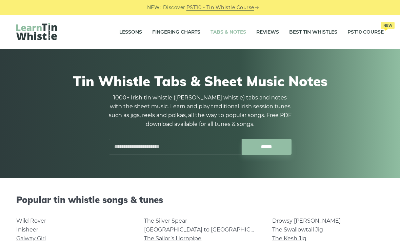  Describe the element at coordinates (31, 238) in the screenshot. I see `a: Galway Girl` at that location.